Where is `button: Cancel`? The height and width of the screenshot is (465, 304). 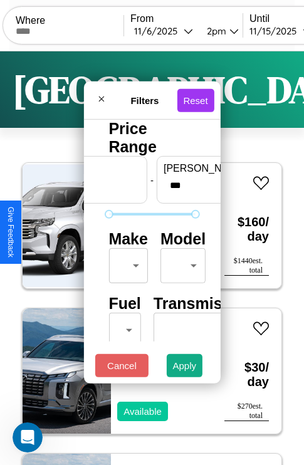
button: Cancel is located at coordinates (122, 366).